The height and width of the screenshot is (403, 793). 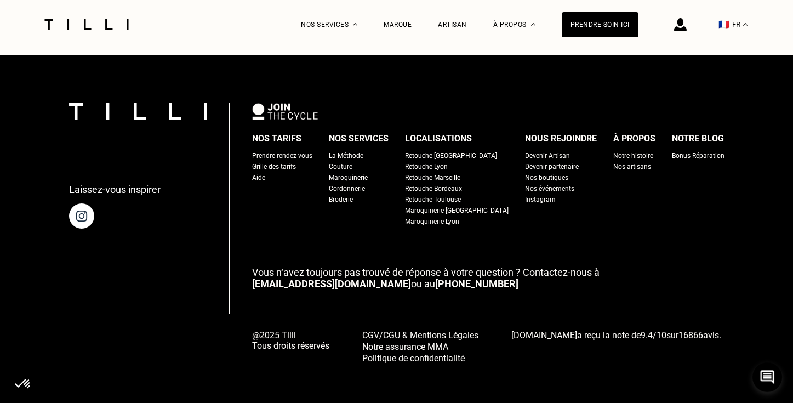 What do you see at coordinates (438, 139) in the screenshot?
I see `div: Localisations` at bounding box center [438, 139].